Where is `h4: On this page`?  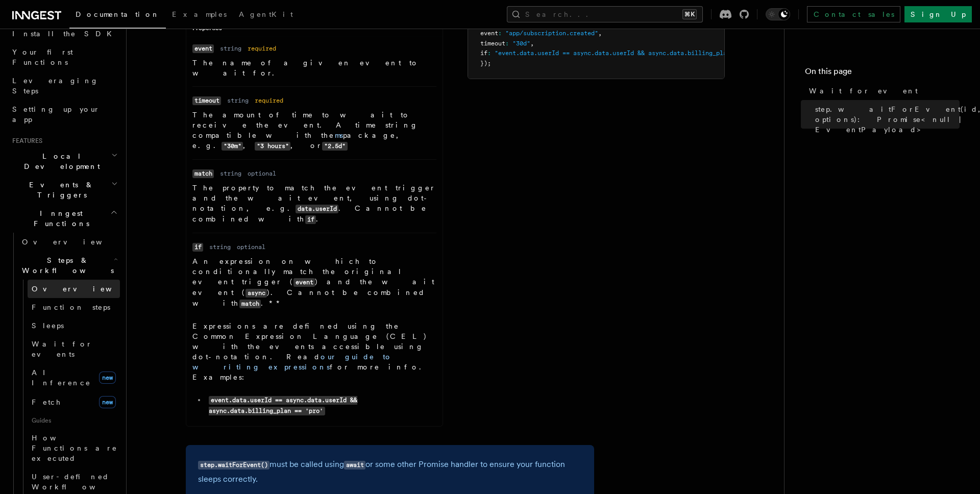 h4: On this page is located at coordinates (883, 74).